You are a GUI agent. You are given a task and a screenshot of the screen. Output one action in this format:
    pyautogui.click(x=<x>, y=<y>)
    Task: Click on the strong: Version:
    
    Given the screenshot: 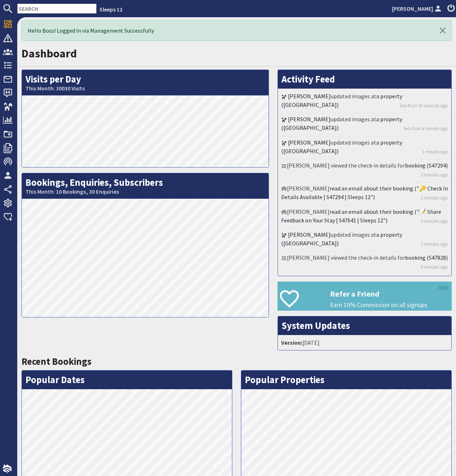 What is the action you would take?
    pyautogui.click(x=291, y=343)
    